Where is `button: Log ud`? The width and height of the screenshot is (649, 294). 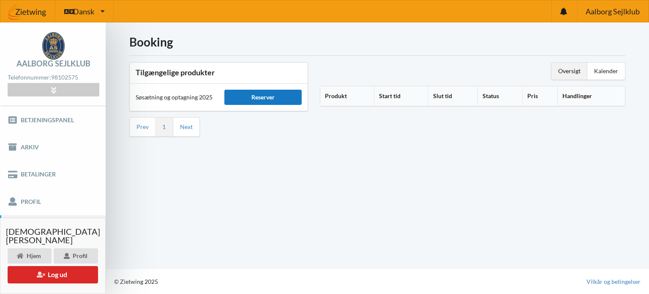
button: Log ud is located at coordinates (53, 274).